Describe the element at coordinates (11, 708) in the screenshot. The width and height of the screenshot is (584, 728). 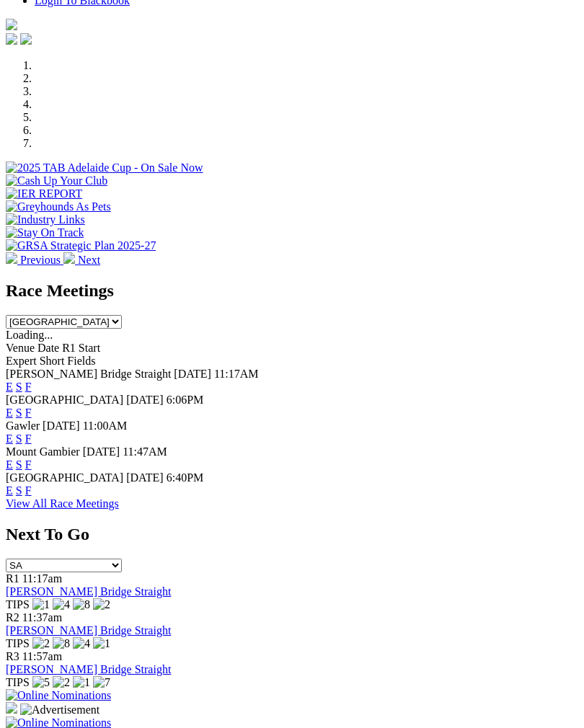
I see `img: 15187_Greyhounds_GreysPlayCentral_Resize_SA_WebsiteBanner_300x115_2025.jpg` at that location.